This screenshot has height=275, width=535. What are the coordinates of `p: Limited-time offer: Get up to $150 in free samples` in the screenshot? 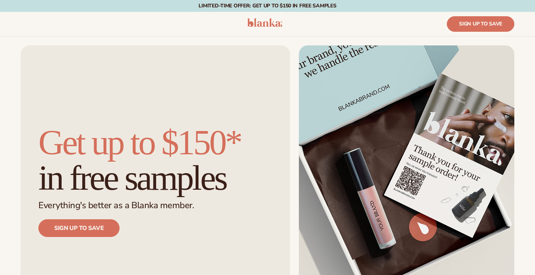 It's located at (267, 6).